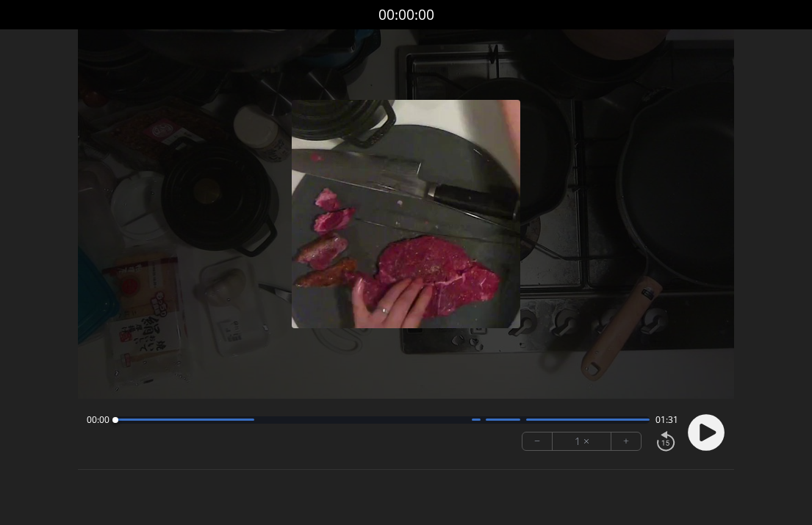 This screenshot has height=525, width=812. I want to click on a: 00:00:00, so click(406, 15).